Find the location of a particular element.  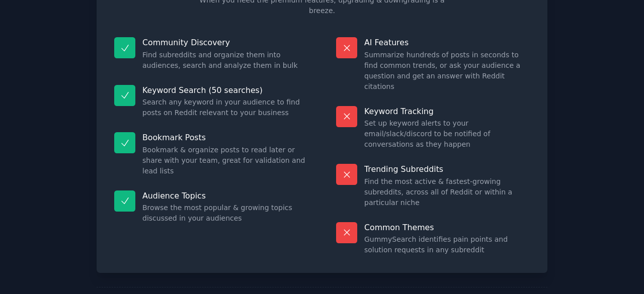

dd: Bookmark & organize posts to read later or share with your team, great for validation and lead lists is located at coordinates (225, 160).